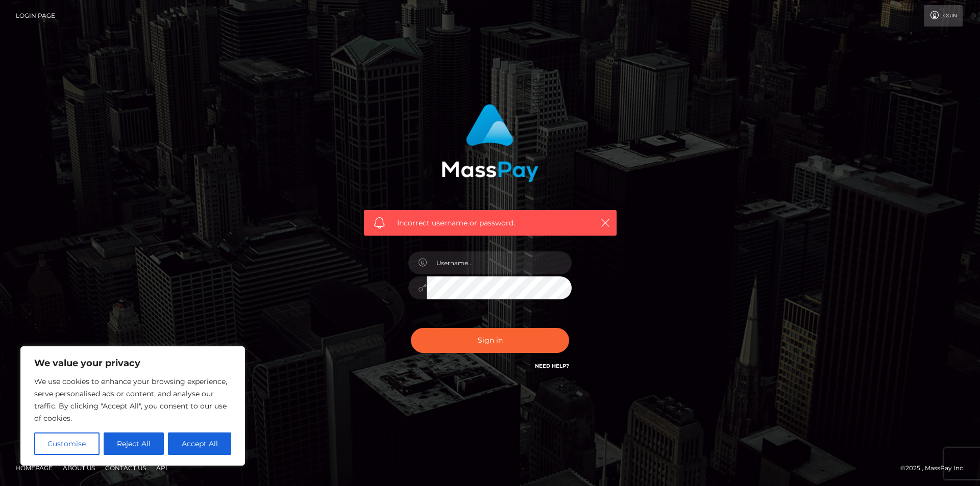 The width and height of the screenshot is (980, 486). What do you see at coordinates (134, 444) in the screenshot?
I see `button: Reject All` at bounding box center [134, 444].